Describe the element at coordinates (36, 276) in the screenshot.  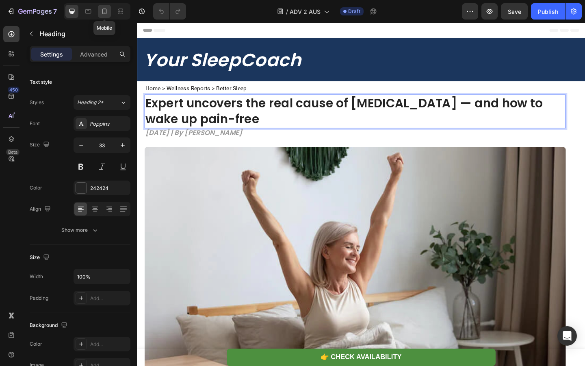
I see `div: Width` at that location.